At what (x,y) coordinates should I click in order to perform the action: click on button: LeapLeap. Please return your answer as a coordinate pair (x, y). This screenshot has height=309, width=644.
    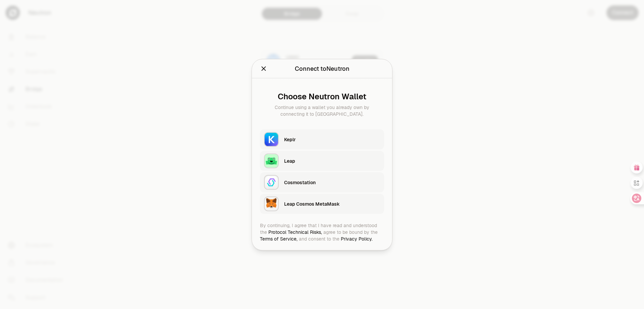
    Looking at the image, I should click on (322, 161).